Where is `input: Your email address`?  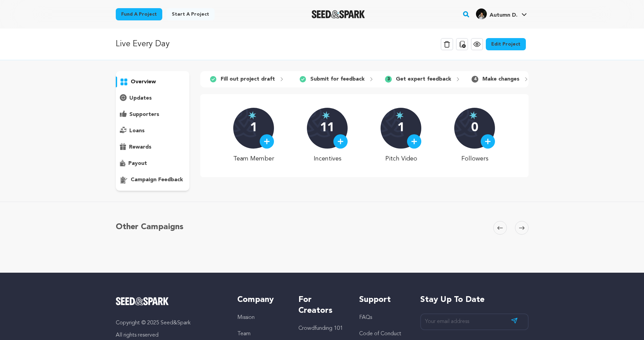
input: Your email address is located at coordinates (474, 322).